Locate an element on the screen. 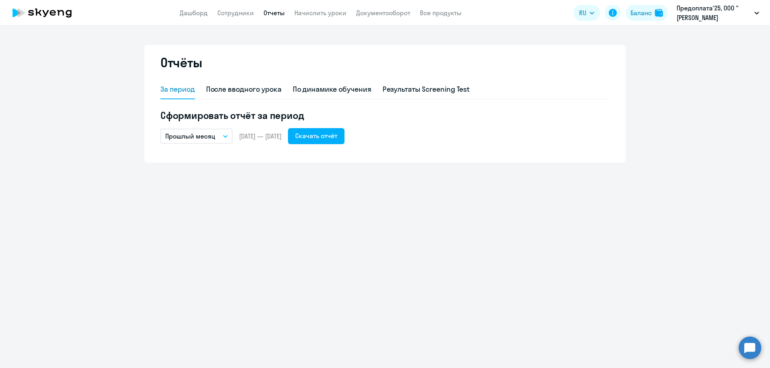  button: Скачать отчёт is located at coordinates (316, 136).